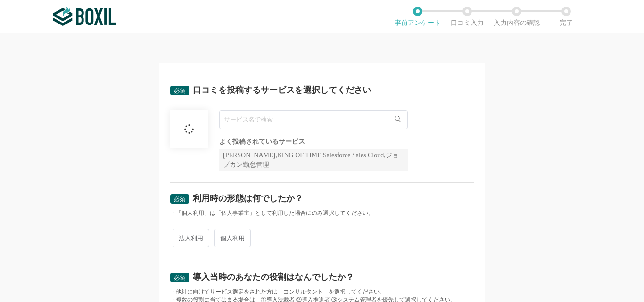 The image size is (644, 302). Describe the element at coordinates (322, 292) in the screenshot. I see `div: ・他社に向けてサービス選定をされた方は「コンサルタント」を選択してください。` at that location.